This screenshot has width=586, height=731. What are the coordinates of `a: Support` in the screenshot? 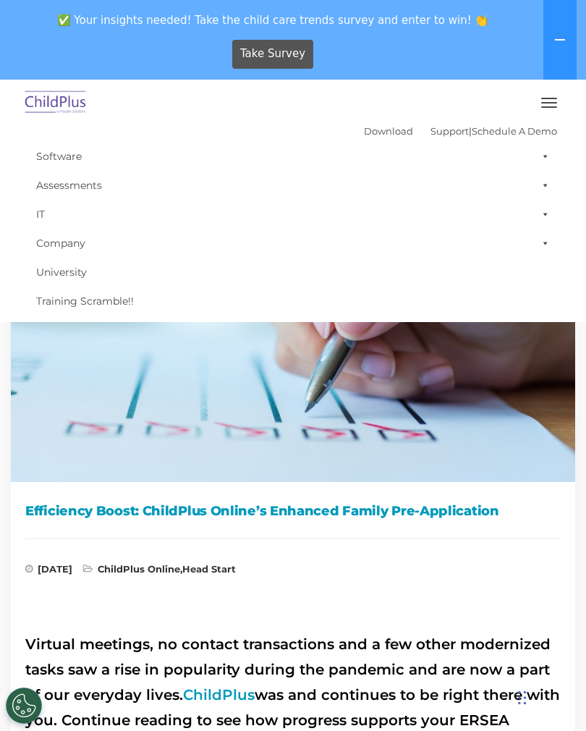 It's located at (449, 131).